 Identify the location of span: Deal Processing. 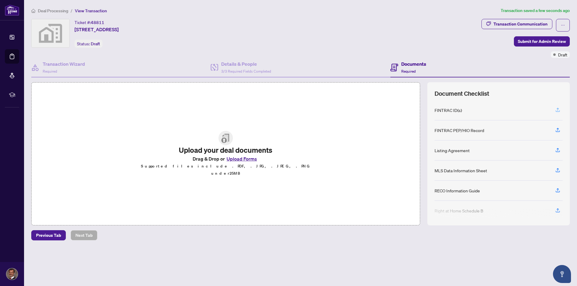
(53, 11).